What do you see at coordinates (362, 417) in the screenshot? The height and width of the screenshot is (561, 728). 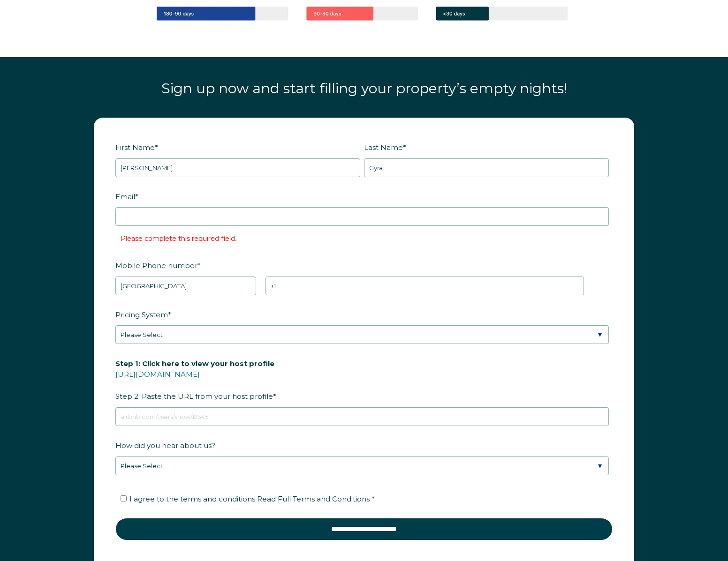 I see `input: airbnb.com/users/show/12345` at bounding box center [362, 417].